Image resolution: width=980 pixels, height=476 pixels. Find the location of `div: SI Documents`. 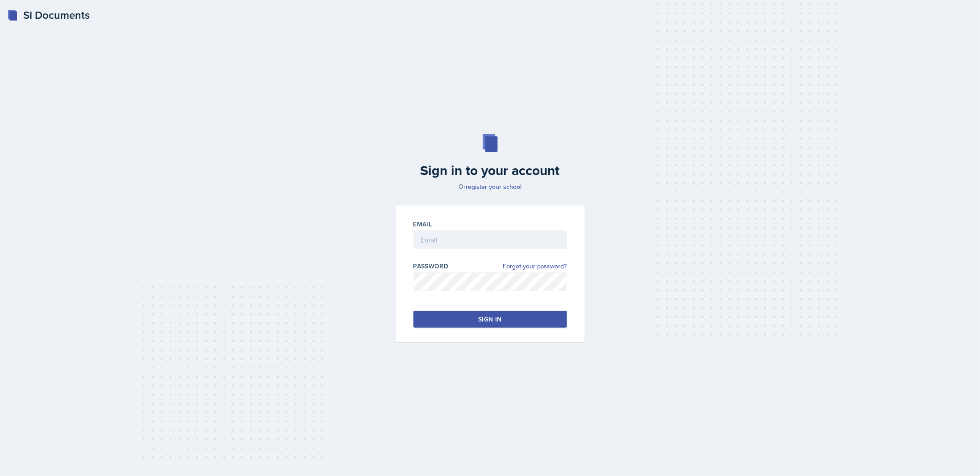

div: SI Documents is located at coordinates (48, 15).